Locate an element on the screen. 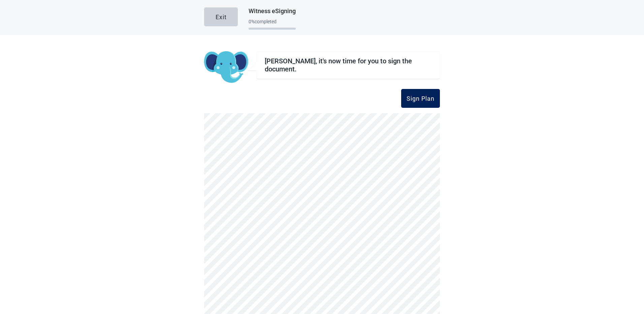  div: 0 % completed is located at coordinates (272, 22).